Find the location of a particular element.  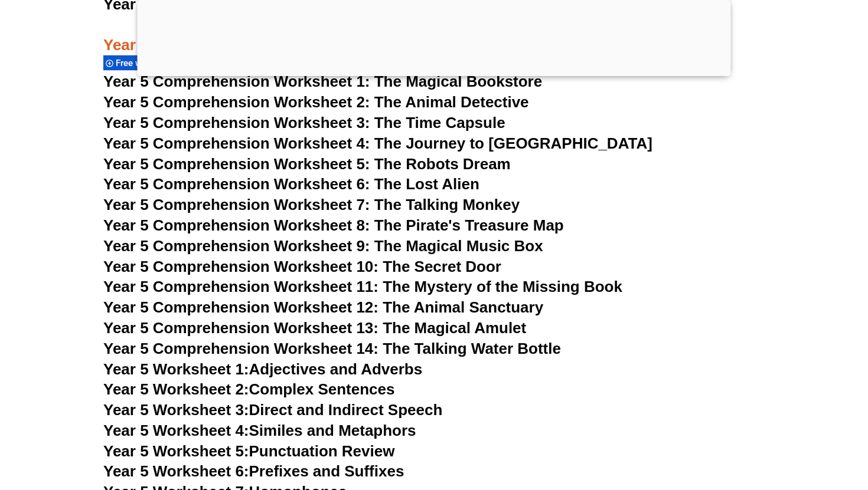

span: Year 5 Worksheet 2: is located at coordinates (176, 390).